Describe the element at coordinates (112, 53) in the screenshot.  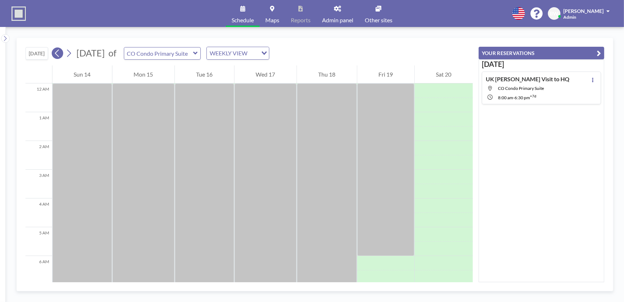
I see `span: of` at that location.